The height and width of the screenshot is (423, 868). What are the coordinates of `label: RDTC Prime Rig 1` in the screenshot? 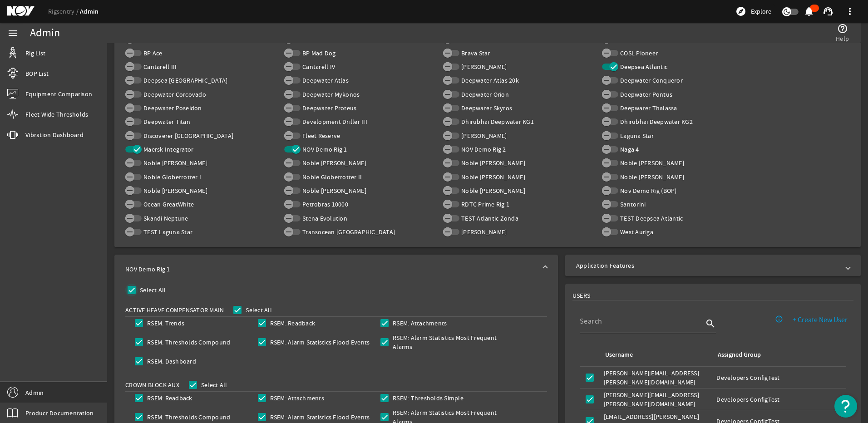 It's located at (485, 204).